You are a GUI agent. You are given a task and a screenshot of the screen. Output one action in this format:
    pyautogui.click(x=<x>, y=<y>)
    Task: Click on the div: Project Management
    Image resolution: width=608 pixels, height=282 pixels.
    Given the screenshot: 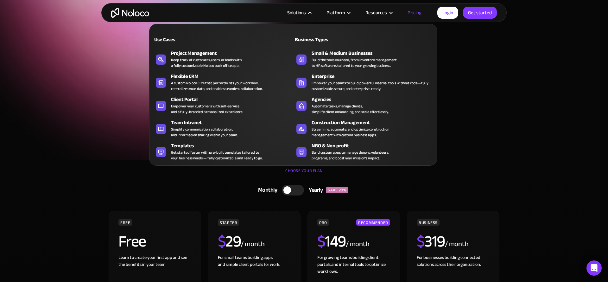 What is the action you would take?
    pyautogui.click(x=233, y=53)
    